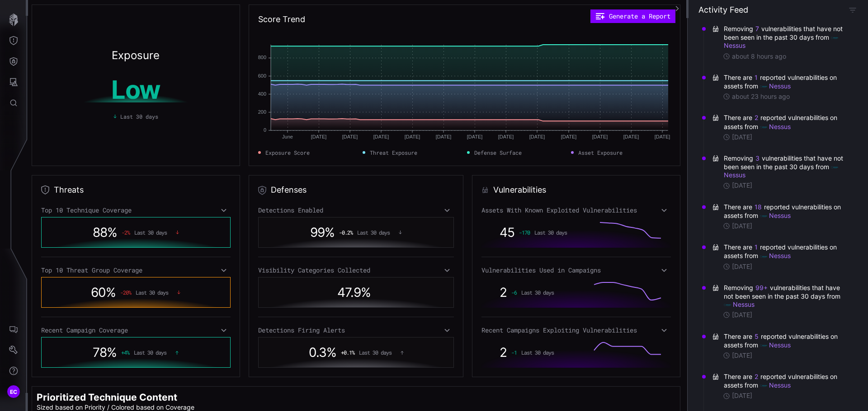  What do you see at coordinates (759, 207) in the screenshot?
I see `button: 18` at bounding box center [759, 207].